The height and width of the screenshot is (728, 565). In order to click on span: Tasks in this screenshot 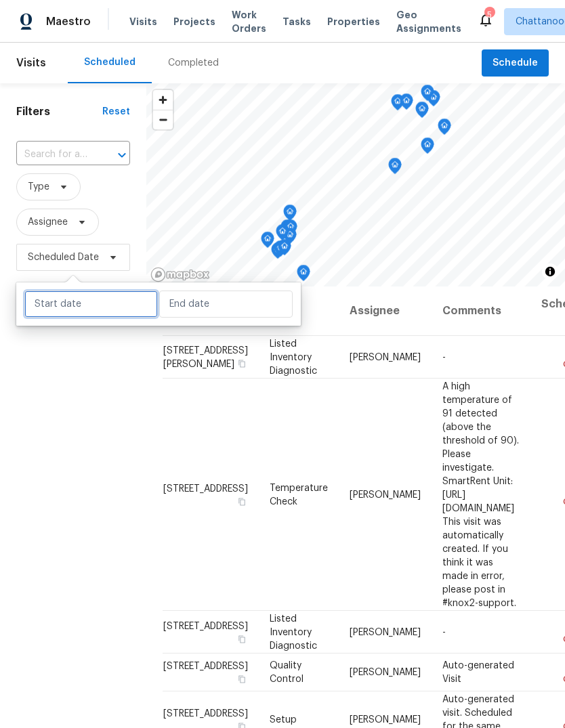, I will do `click(297, 21)`.